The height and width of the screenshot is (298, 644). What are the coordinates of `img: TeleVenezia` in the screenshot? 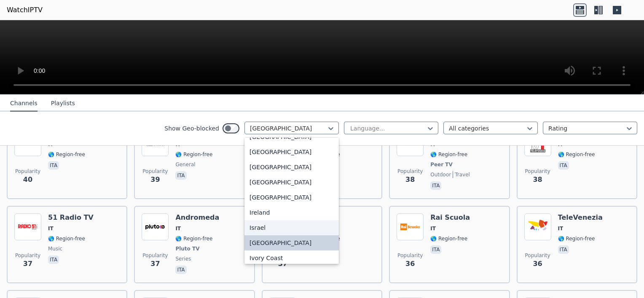 It's located at (538, 227).